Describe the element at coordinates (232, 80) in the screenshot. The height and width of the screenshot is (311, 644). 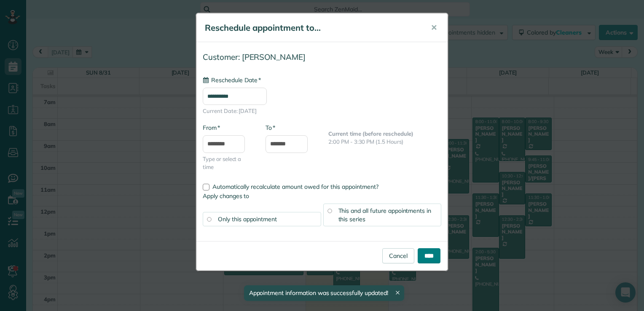
I see `label: Reschedule Date` at that location.